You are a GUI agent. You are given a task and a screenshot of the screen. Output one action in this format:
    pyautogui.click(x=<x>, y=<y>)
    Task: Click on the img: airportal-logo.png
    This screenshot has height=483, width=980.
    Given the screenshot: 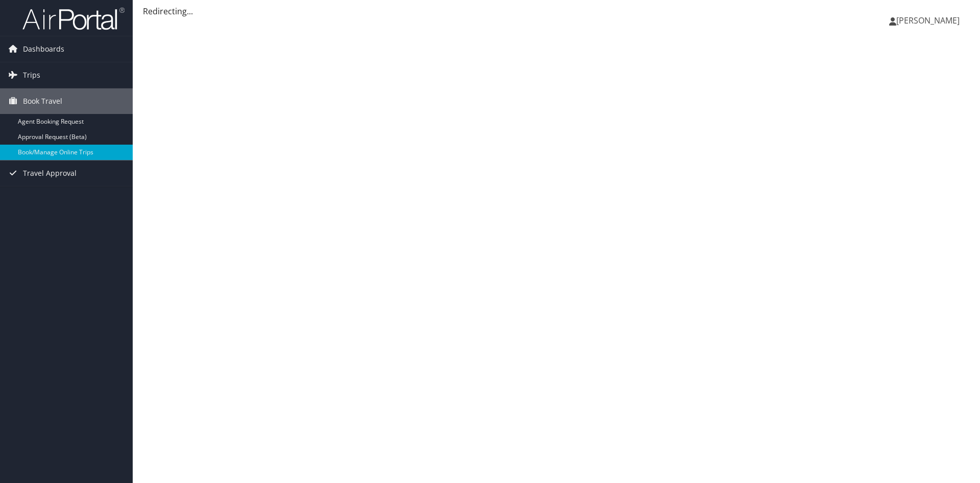 What is the action you would take?
    pyautogui.click(x=74, y=18)
    